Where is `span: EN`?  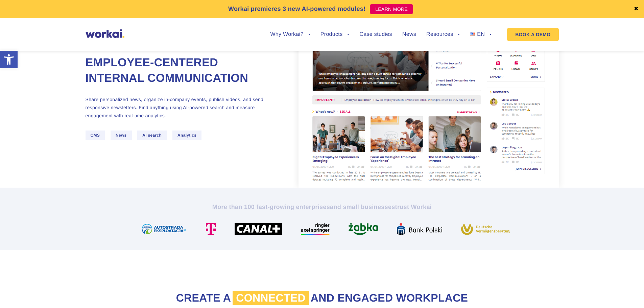 span: EN is located at coordinates (481, 34).